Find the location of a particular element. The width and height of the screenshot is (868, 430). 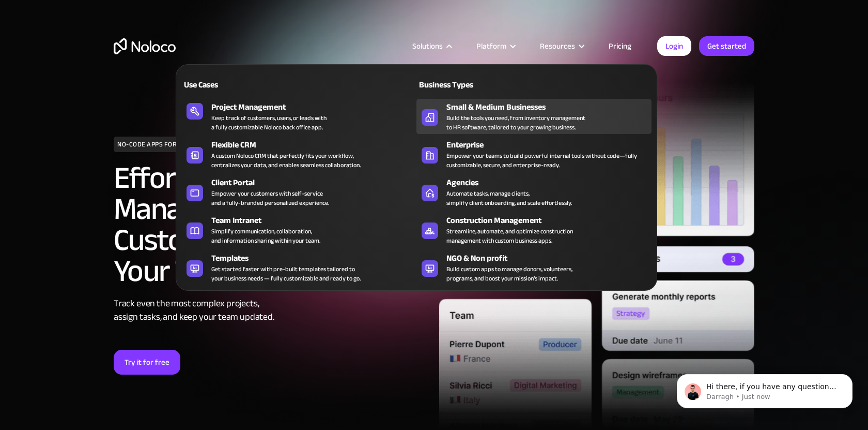

h2: Effortless Project Management Apps, Custom-Built for Your Team’s Success is located at coordinates (271, 225).